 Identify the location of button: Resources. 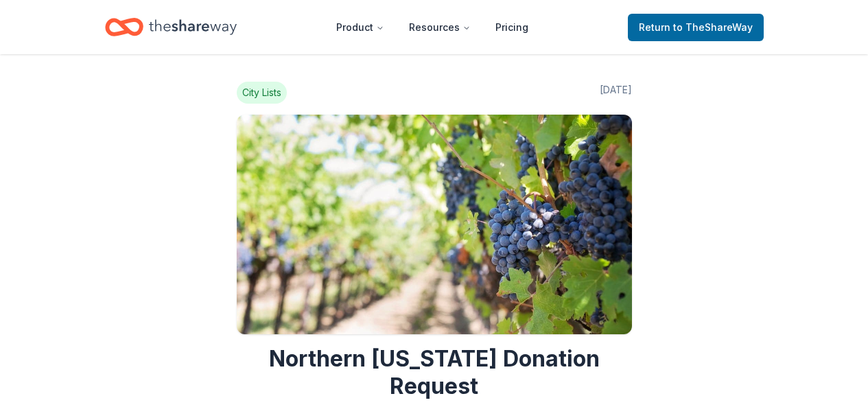
(439, 27).